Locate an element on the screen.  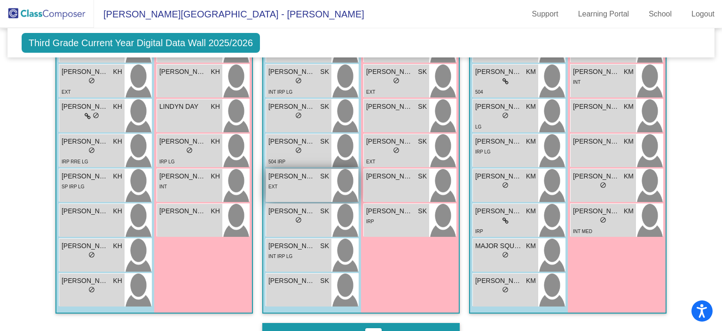
span: INT MED is located at coordinates (582, 231).